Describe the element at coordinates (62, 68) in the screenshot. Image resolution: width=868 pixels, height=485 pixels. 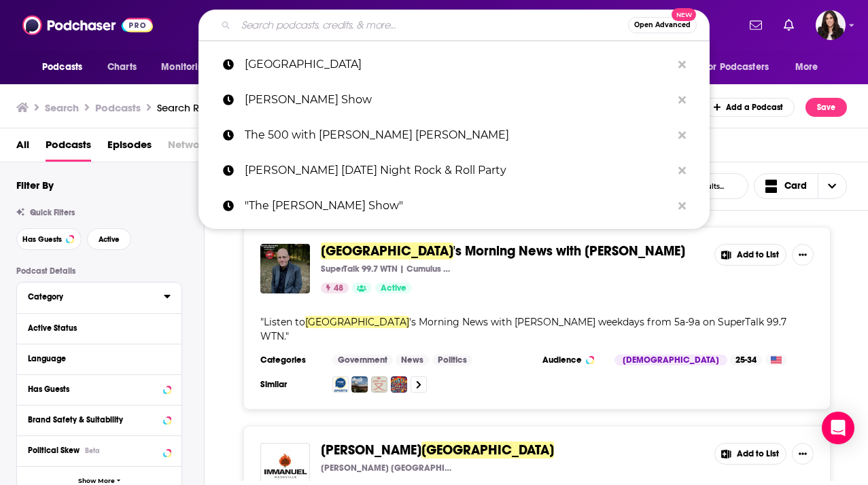
I see `span: Podcasts` at that location.